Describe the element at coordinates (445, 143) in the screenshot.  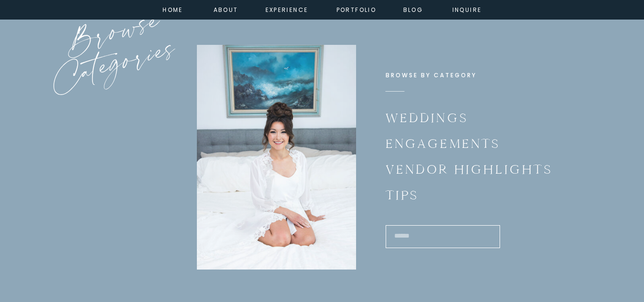
I see `a: Engagements` at that location.